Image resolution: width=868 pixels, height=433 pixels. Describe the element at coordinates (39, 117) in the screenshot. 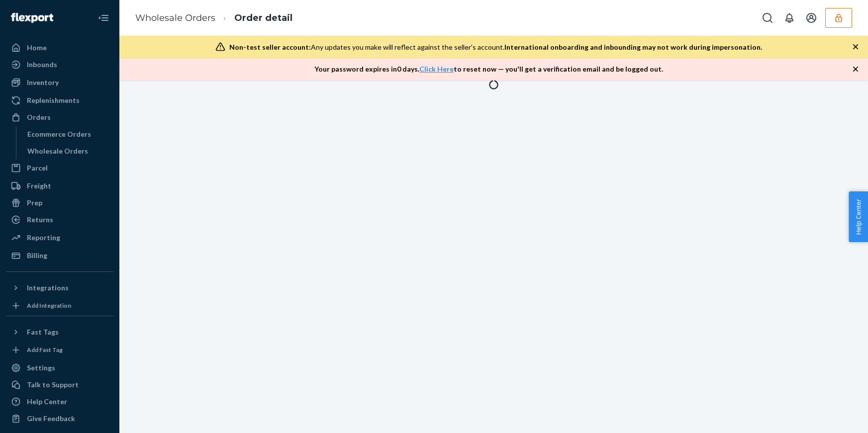

I see `div: Orders` at that location.